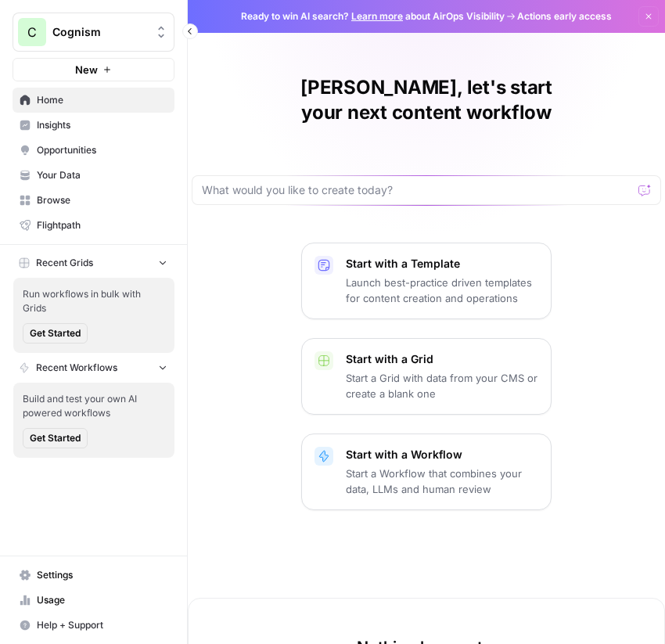  Describe the element at coordinates (101, 101) in the screenshot. I see `span: Home` at that location.